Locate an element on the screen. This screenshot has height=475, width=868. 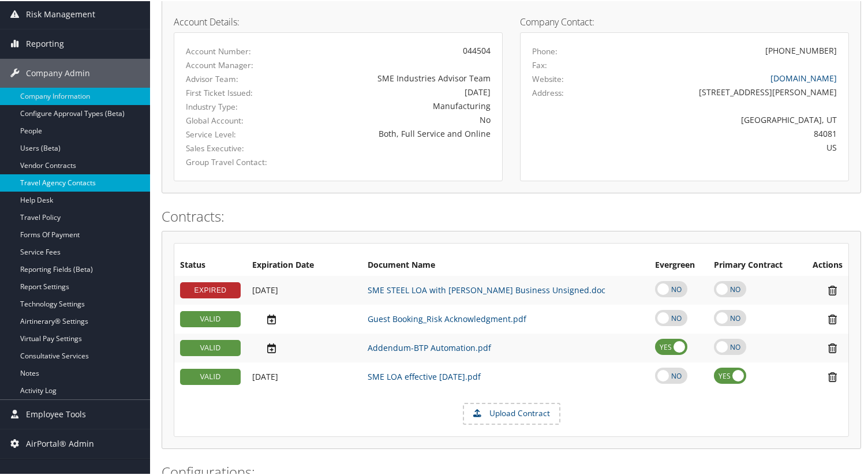
a: Guest Booking_Risk Acknowledgment.pdf is located at coordinates (447, 317).